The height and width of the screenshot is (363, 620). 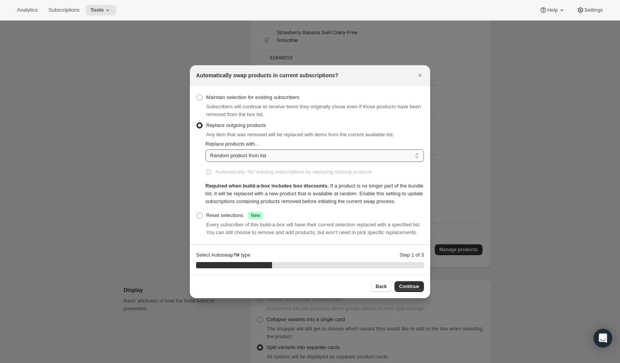 What do you see at coordinates (267, 75) in the screenshot?
I see `h2: Automatically swap products in current subscriptions?` at bounding box center [267, 75].